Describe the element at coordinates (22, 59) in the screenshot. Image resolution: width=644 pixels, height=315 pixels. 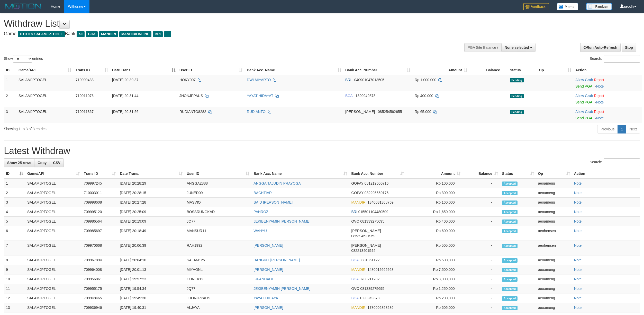
I see `select: Showentries` at that location.